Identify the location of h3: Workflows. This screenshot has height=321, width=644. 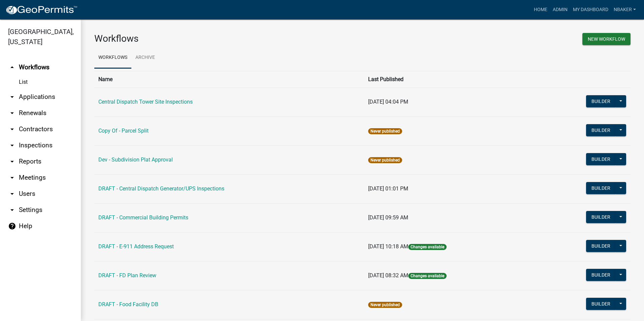
(226, 39).